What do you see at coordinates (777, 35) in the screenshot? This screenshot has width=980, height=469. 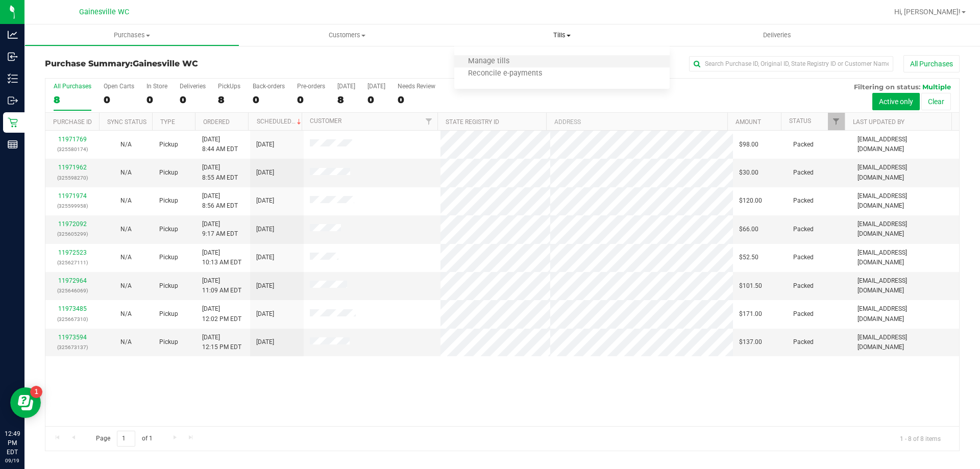 I see `a: Deliveries` at bounding box center [777, 35].